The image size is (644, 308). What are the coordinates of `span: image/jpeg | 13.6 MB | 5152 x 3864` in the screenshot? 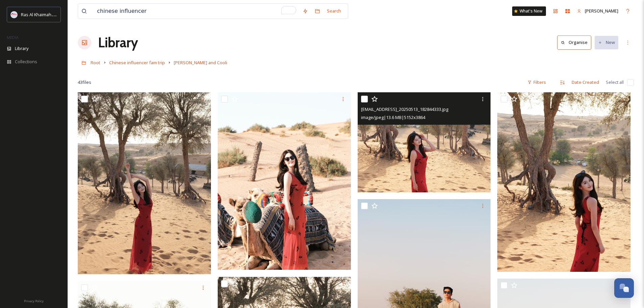 It's located at (393, 117).